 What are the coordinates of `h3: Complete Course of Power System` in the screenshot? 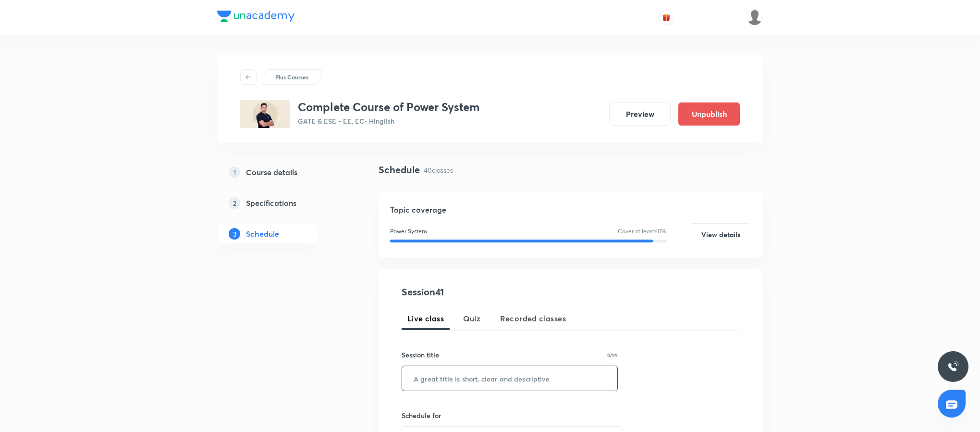 It's located at (389, 107).